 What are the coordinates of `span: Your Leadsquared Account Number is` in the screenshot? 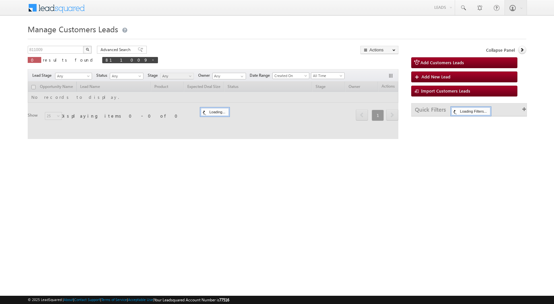 It's located at (191, 300).